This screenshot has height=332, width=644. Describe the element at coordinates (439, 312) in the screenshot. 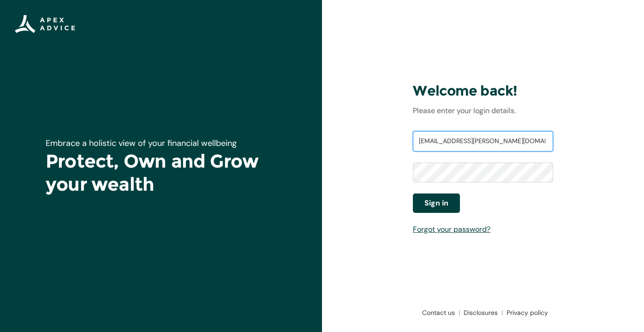

I see `a: Contact us` at that location.